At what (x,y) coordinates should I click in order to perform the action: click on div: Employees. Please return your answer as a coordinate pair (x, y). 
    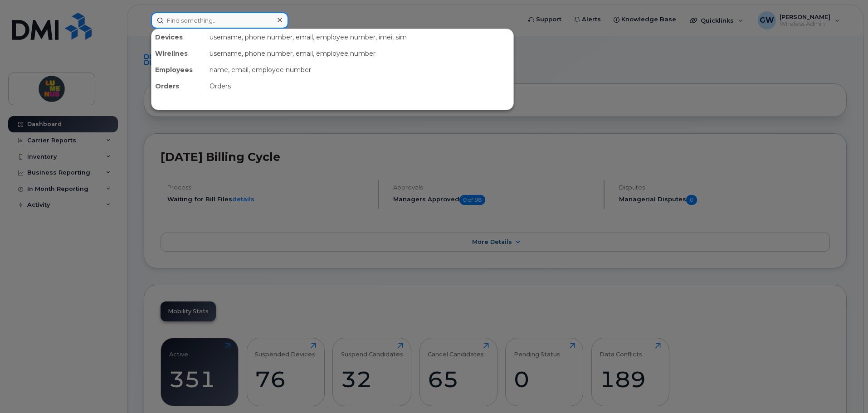
    Looking at the image, I should click on (179, 69).